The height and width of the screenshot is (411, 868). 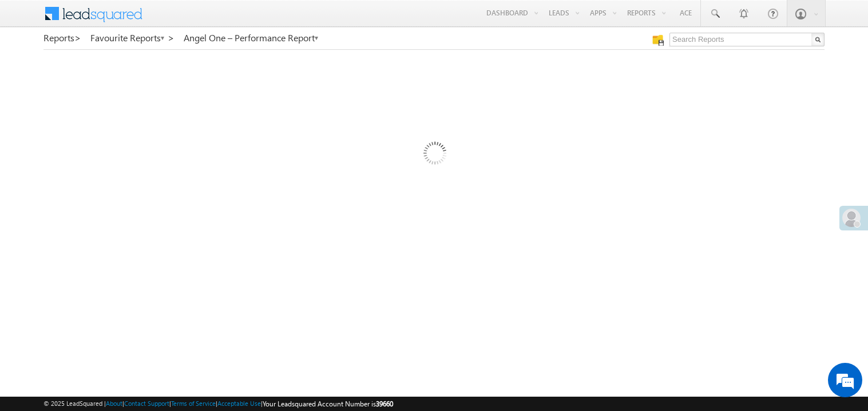 I want to click on input: Search Reports, so click(x=747, y=39).